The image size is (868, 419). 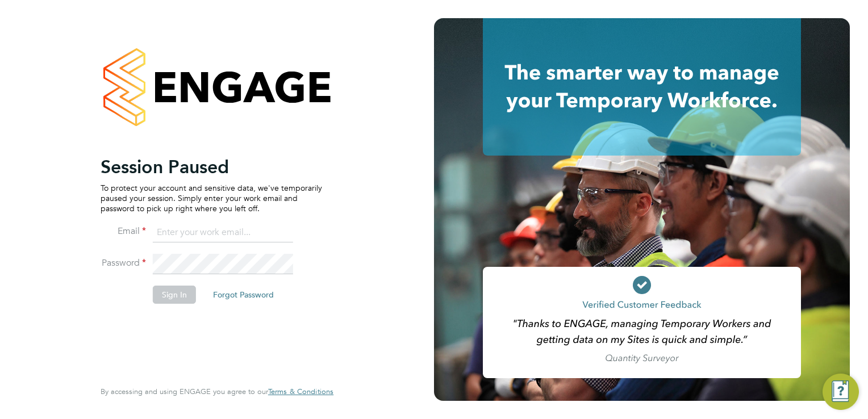 I want to click on p: To protect your account and sensitive data, we've temporarily paused your session. Simply enter y..., so click(x=211, y=198).